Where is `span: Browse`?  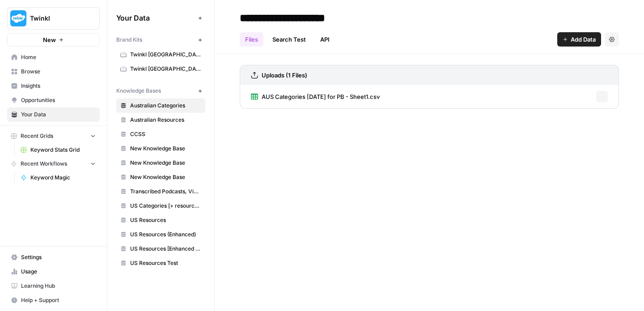
span: Browse is located at coordinates (58, 72).